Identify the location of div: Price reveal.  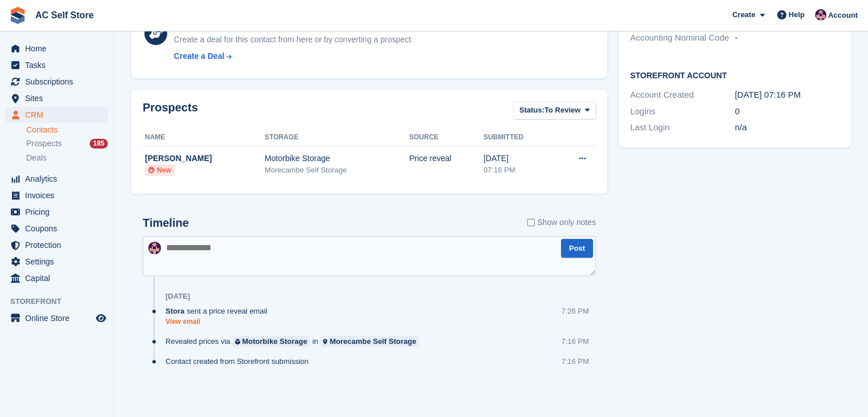
(446, 158).